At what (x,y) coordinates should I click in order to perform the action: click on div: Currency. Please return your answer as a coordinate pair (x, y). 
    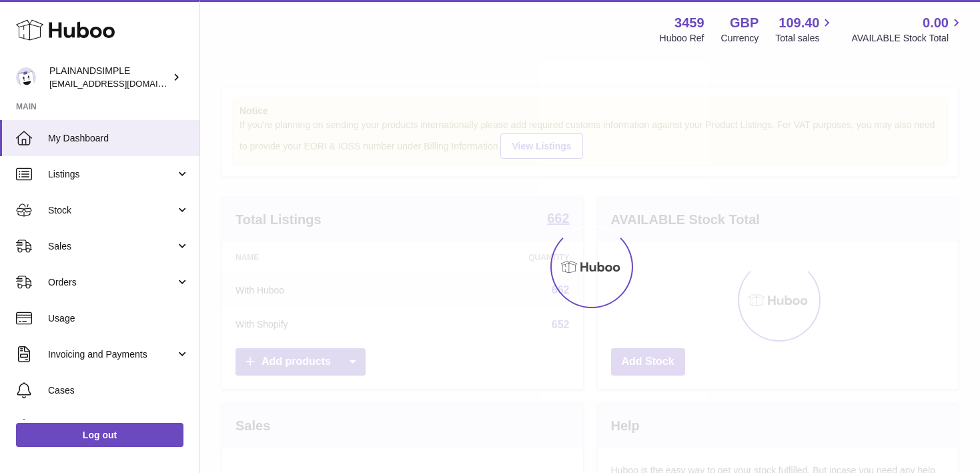
    Looking at the image, I should click on (740, 38).